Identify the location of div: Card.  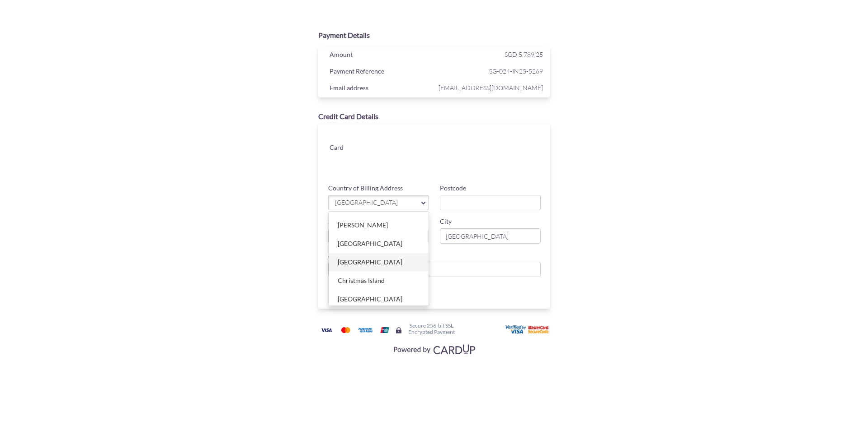
(351, 149).